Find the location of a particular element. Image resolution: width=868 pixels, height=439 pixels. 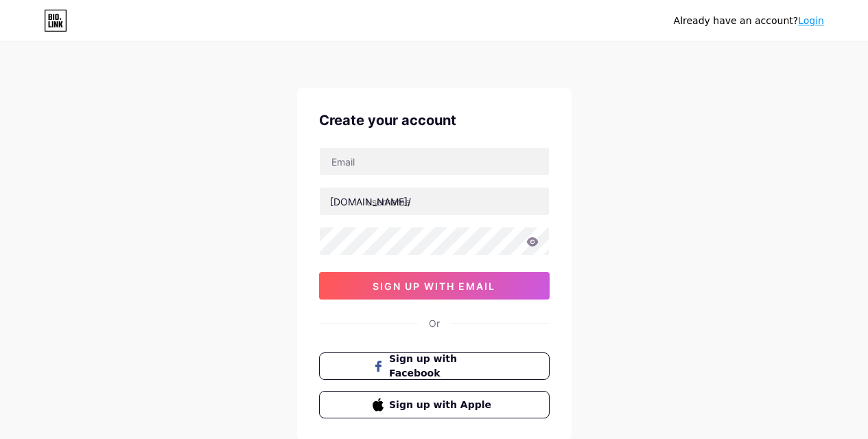

span: sign up with email is located at coordinates (434, 285).